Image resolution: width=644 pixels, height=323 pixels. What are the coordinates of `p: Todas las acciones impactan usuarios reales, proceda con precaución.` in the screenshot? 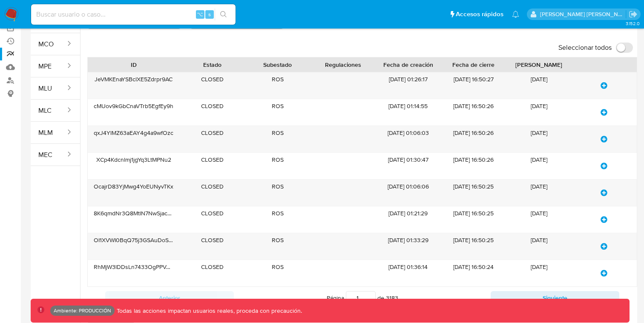 It's located at (208, 311).